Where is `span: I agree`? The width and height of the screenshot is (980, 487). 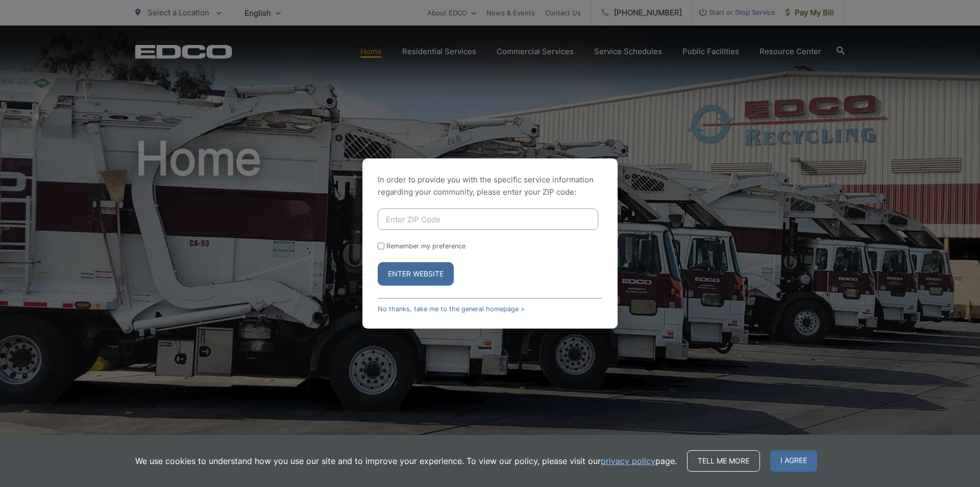
span: I agree is located at coordinates (794, 461).